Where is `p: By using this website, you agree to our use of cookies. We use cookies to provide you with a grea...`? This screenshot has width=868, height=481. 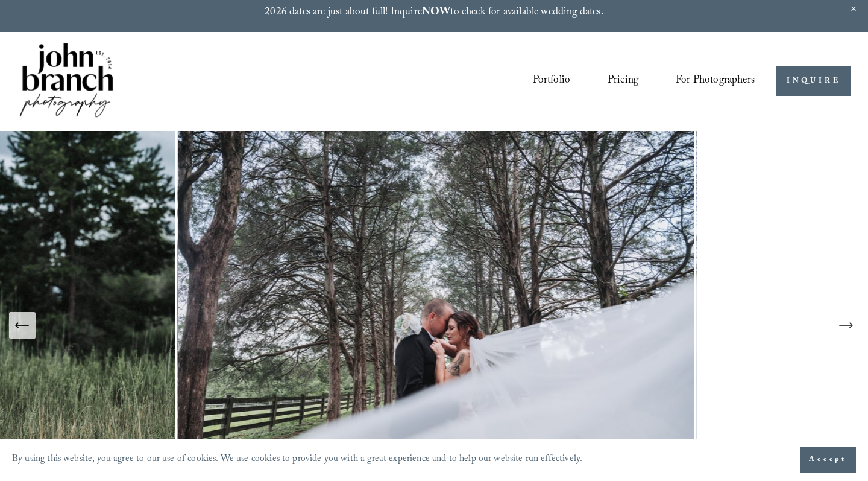
p: By using this website, you agree to our use of cookies. We use cookies to provide you with a grea... is located at coordinates (297, 460).